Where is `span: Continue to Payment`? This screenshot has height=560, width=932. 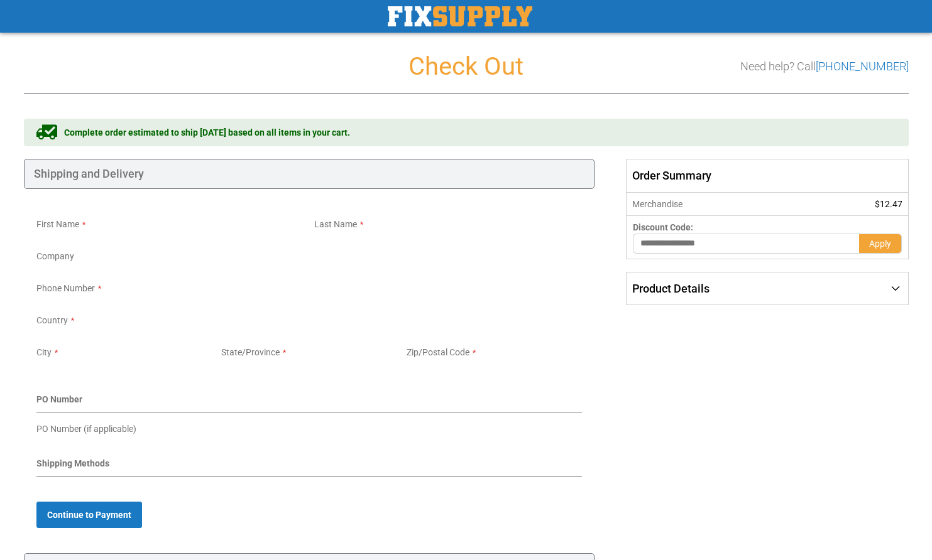
span: Continue to Payment is located at coordinates (89, 515).